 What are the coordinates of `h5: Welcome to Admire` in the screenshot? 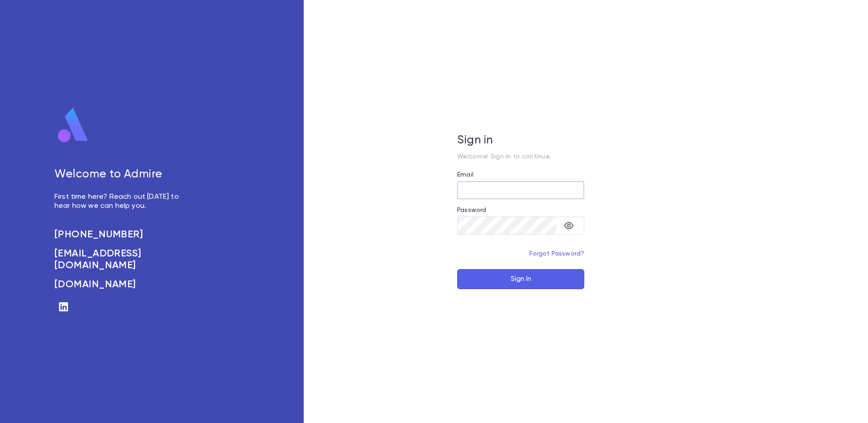 It's located at (121, 175).